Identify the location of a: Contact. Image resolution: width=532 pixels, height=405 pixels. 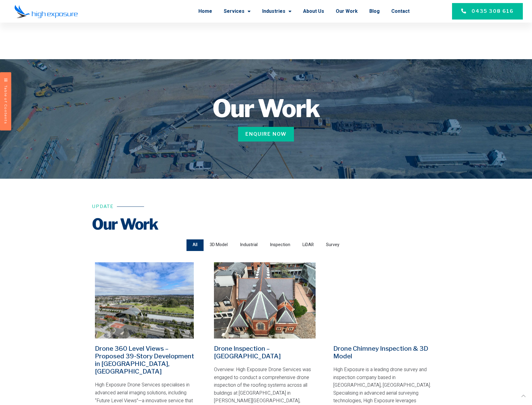
(400, 11).